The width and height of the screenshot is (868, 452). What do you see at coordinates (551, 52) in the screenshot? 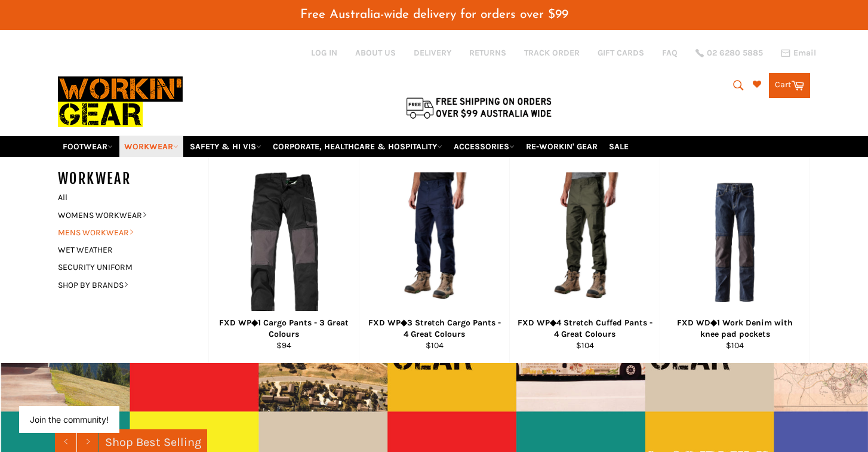
I see `a: TRACK ORDER` at bounding box center [551, 52].